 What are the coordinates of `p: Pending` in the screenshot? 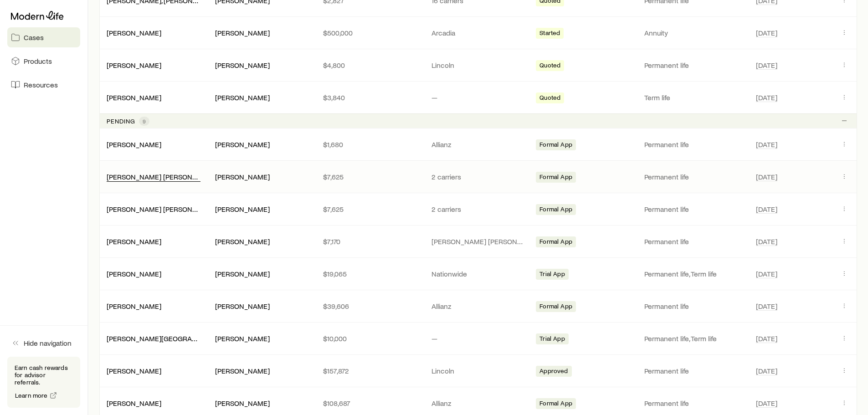 It's located at (121, 121).